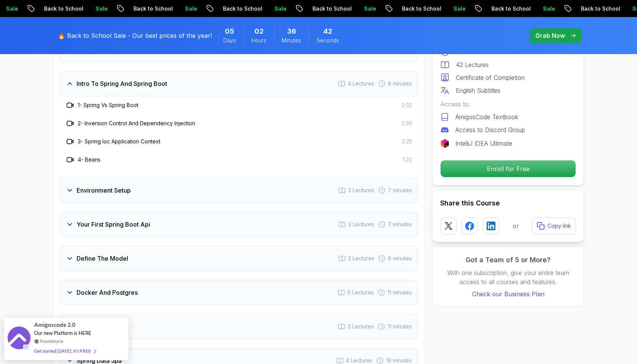 Image resolution: width=637 pixels, height=364 pixels. Describe the element at coordinates (55, 325) in the screenshot. I see `span: Amigoscode 2.0` at that location.